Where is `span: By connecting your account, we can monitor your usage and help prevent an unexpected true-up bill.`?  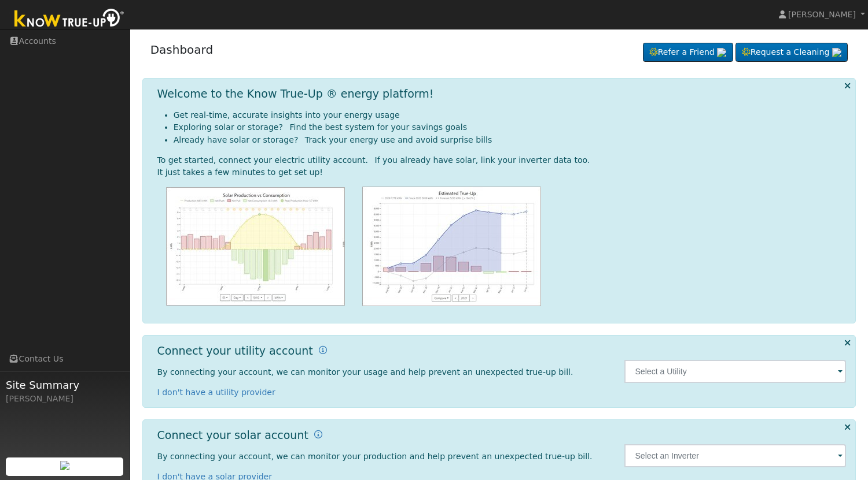 span: By connecting your account, we can monitor your usage and help prevent an unexpected true-up bill. is located at coordinates (365, 373).